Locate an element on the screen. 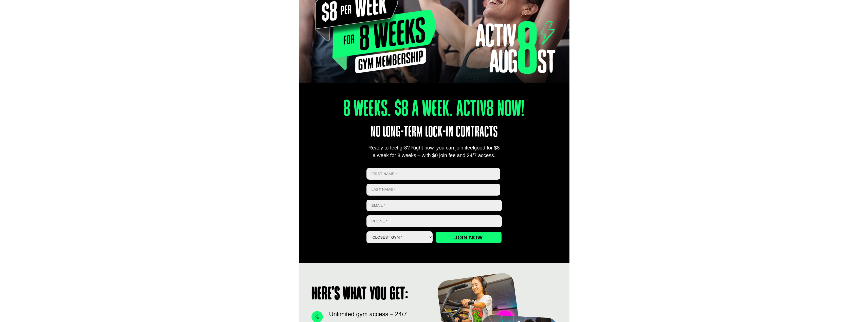 The image size is (868, 322). input: Phone * is located at coordinates (434, 221).